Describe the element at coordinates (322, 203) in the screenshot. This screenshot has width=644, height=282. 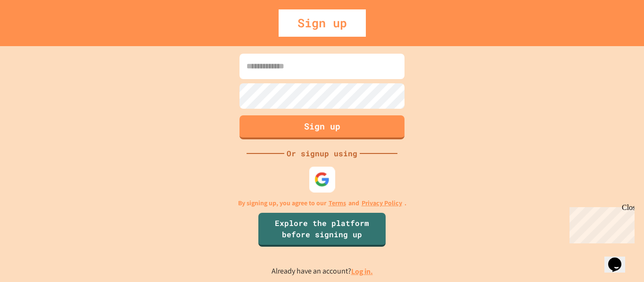
I see `p: By signing up, you agree to our and .` at that location.